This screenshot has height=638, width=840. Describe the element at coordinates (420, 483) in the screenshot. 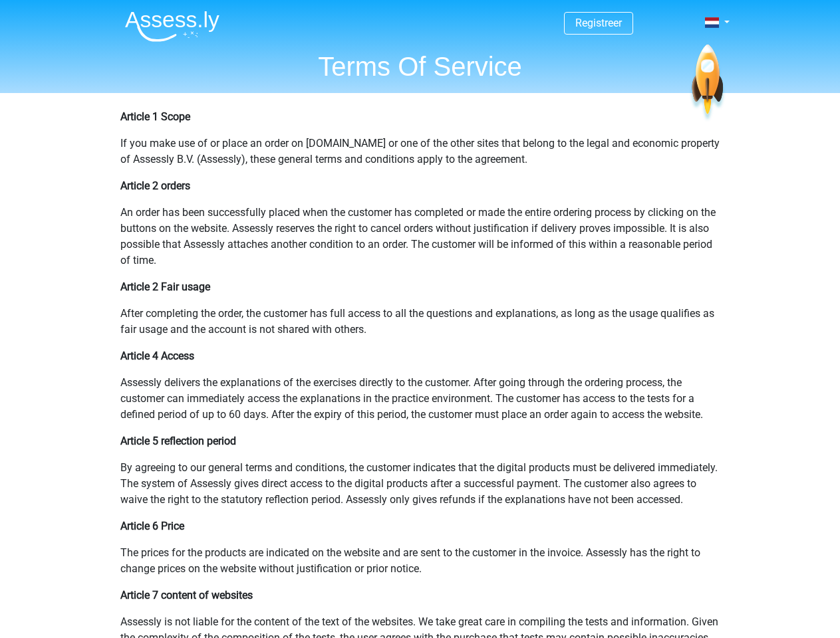

I see `p: By agreeing to our general terms and conditions, the customer indicates that the digital products...` at that location.